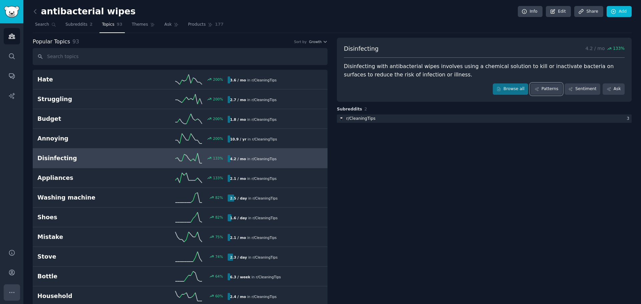 This screenshot has width=641, height=304. I want to click on h2: Washing machine, so click(85, 198).